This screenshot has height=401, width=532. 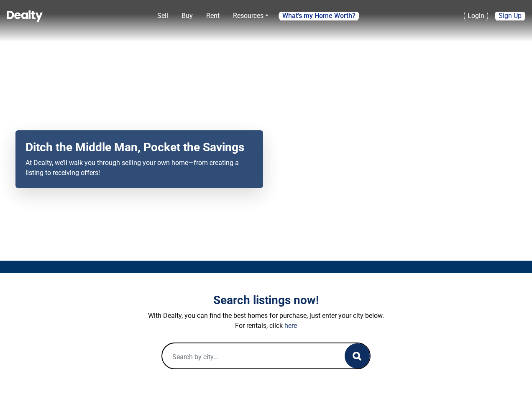 What do you see at coordinates (139, 148) in the screenshot?
I see `h2: Ditch the Middle Man, Pocket the Savings` at bounding box center [139, 148].